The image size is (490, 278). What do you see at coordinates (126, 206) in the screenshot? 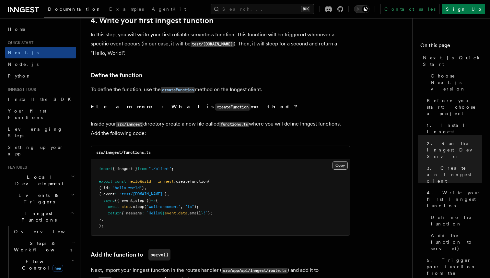
I see `span: step` at bounding box center [126, 206].